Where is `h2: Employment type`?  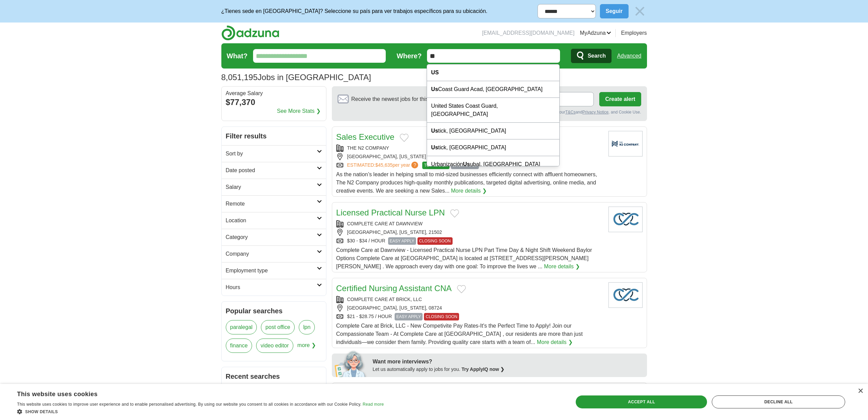
h2: Employment type is located at coordinates (271, 271).